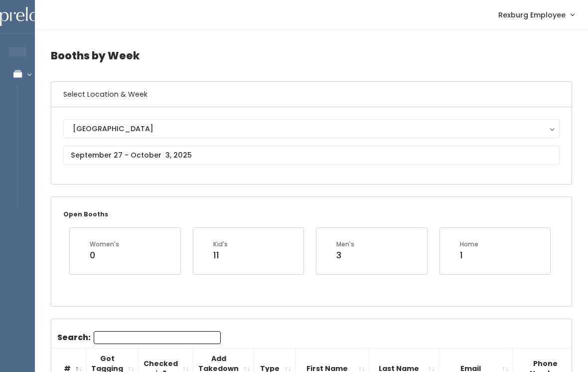  Describe the element at coordinates (220, 244) in the screenshot. I see `div: Kid's` at that location.